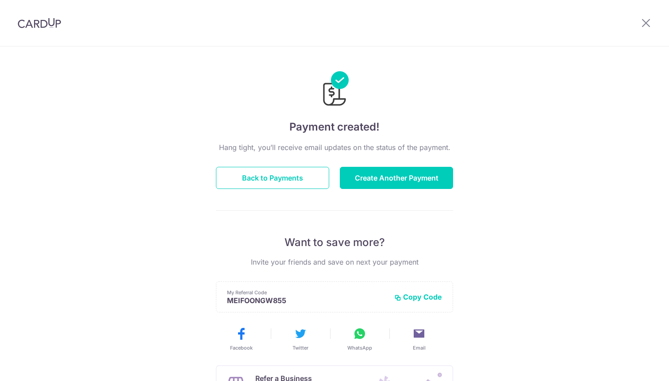 This screenshot has height=381, width=669. Describe the element at coordinates (418, 297) in the screenshot. I see `button: Copy Code` at that location.